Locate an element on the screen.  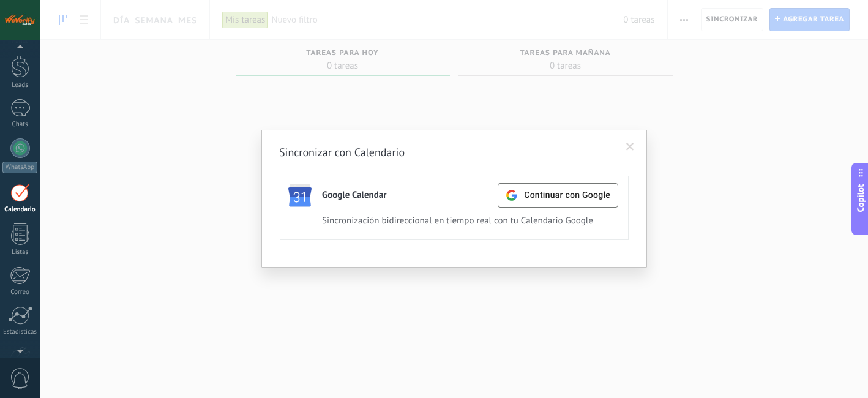
div: Leads is located at coordinates (20, 85).